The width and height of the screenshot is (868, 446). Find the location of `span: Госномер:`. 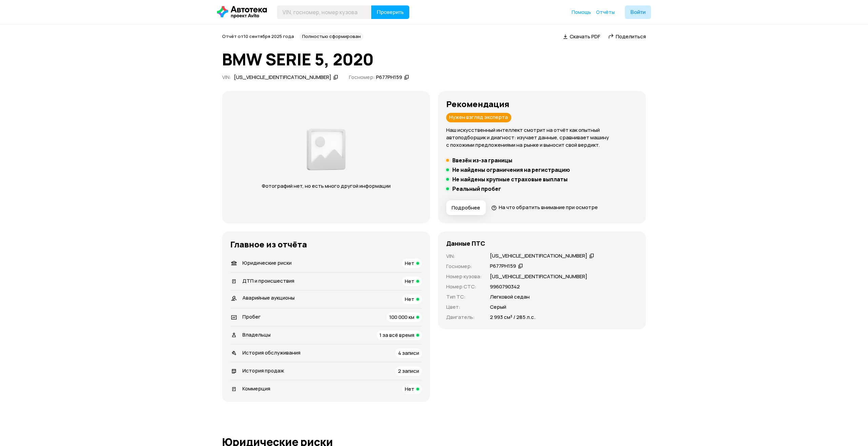

span: Госномер: is located at coordinates (362, 77).